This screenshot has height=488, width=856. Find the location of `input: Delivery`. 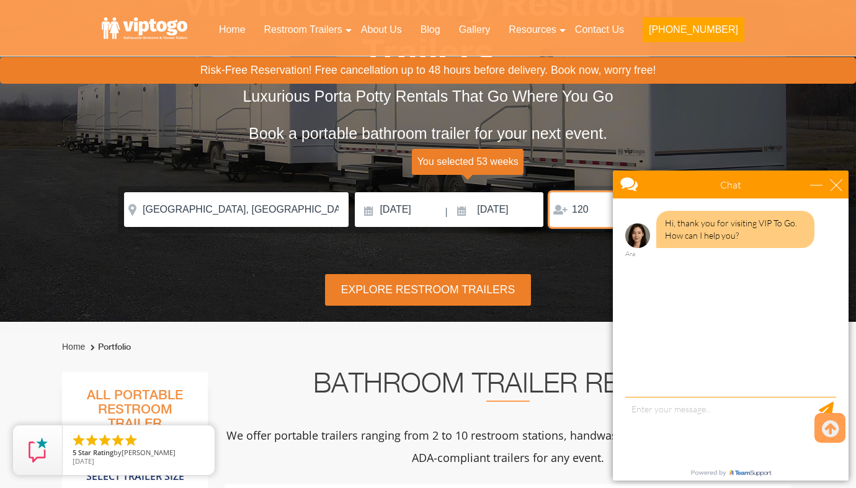

input: Delivery is located at coordinates (399, 210).